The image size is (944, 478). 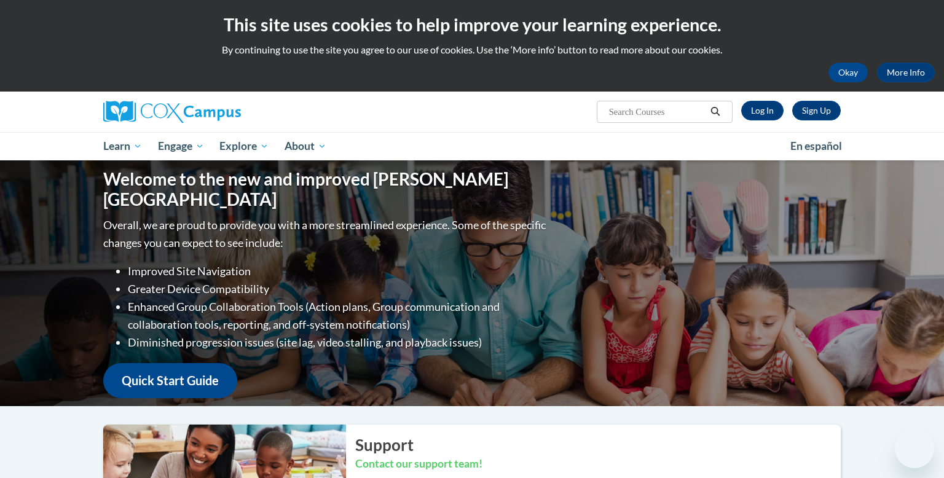 What do you see at coordinates (170, 380) in the screenshot?
I see `a: Quick Start Guide` at bounding box center [170, 380].